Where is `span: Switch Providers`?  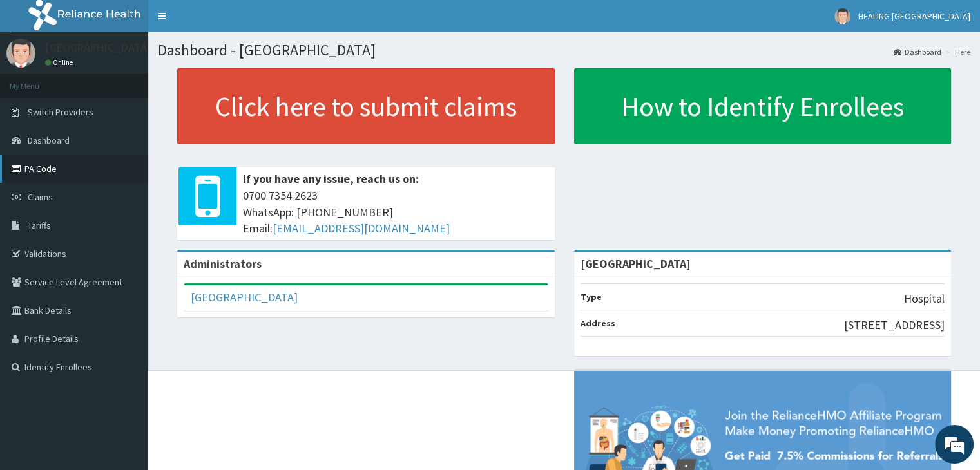 span: Switch Providers is located at coordinates (60, 112).